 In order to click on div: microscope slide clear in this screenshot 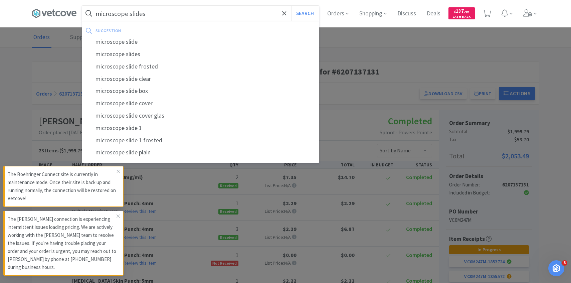, I will do `click(200, 79)`.